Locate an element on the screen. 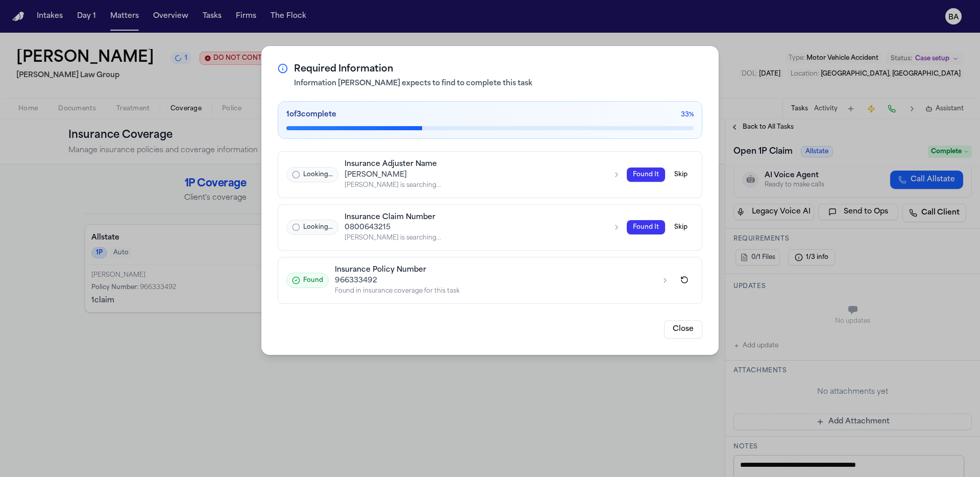  h3: Insurance Policy Number is located at coordinates (495, 270).